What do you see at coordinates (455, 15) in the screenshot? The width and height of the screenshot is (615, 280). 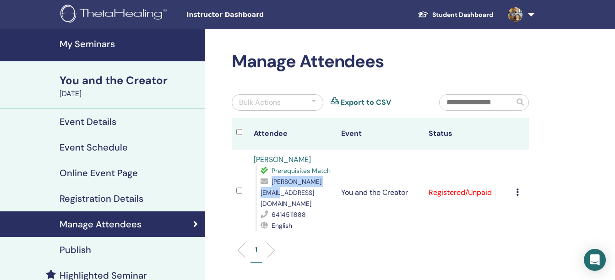 I see `a: Student Dashboard` at bounding box center [455, 15].